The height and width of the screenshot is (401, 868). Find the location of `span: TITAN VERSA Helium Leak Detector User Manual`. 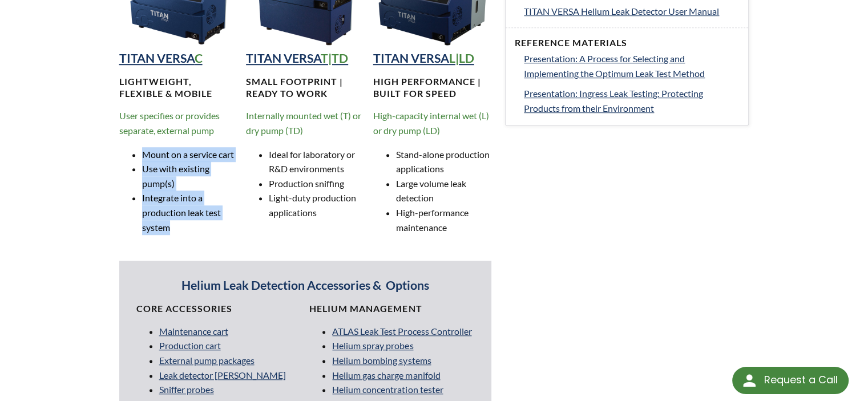

span: TITAN VERSA Helium Leak Detector User Manual is located at coordinates (622, 11).